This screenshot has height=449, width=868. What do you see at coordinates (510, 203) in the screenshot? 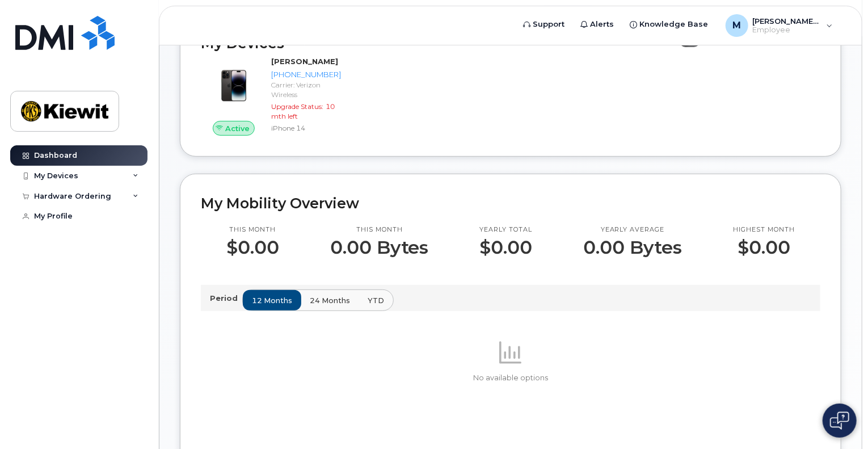
I see `h2: My Mobility Overview` at bounding box center [510, 203].